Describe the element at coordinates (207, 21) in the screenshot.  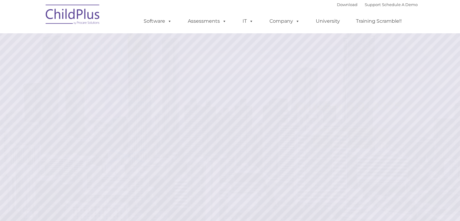
I see `a: Assessments` at that location.